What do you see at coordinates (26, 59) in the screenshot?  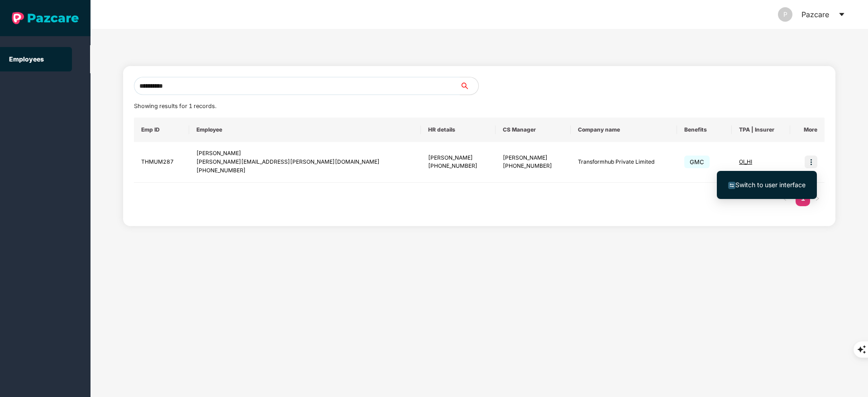 I see `a: Employees` at bounding box center [26, 59].